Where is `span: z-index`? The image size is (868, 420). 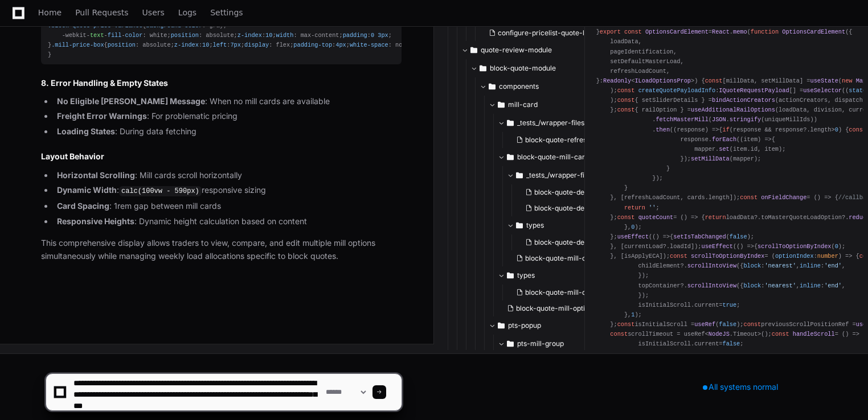 span: z-index is located at coordinates (249, 35).